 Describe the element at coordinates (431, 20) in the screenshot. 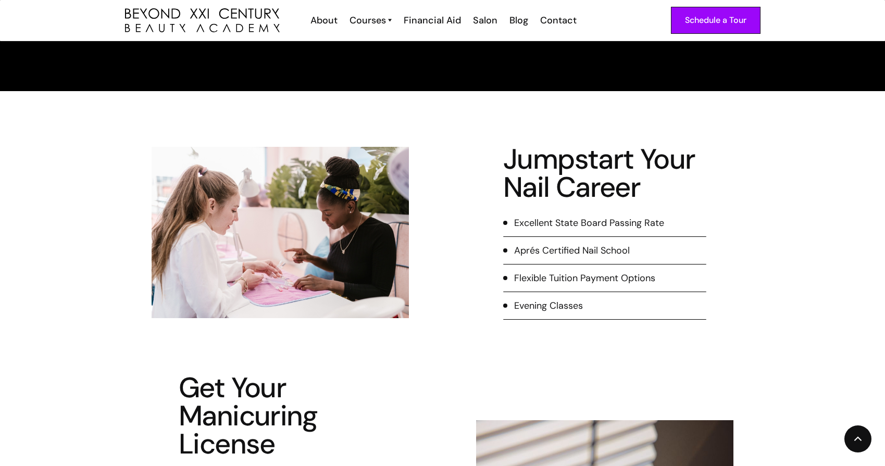

I see `a: Financial Aid` at that location.